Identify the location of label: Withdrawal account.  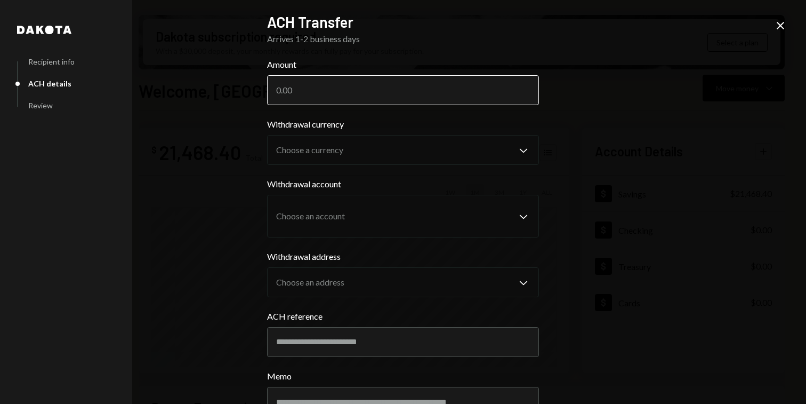
(403, 184).